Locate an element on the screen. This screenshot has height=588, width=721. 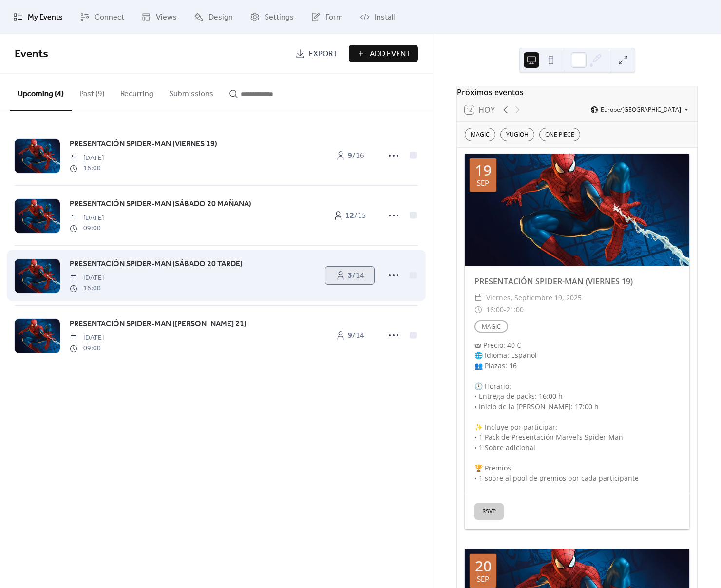
div: YUGIOH is located at coordinates (518, 135).